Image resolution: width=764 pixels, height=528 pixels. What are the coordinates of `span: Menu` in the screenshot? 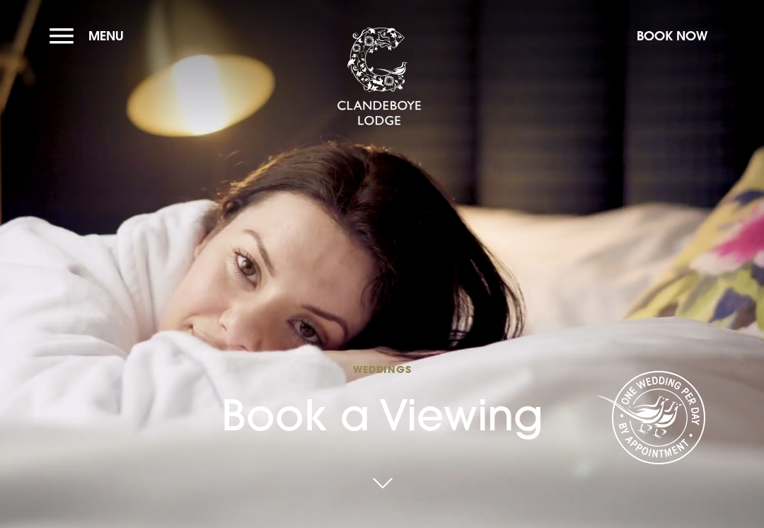 It's located at (106, 35).